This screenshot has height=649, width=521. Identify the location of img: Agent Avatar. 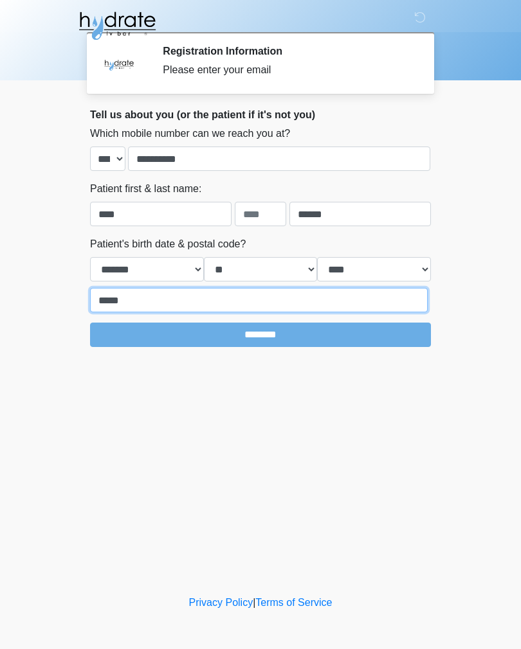
(119, 64).